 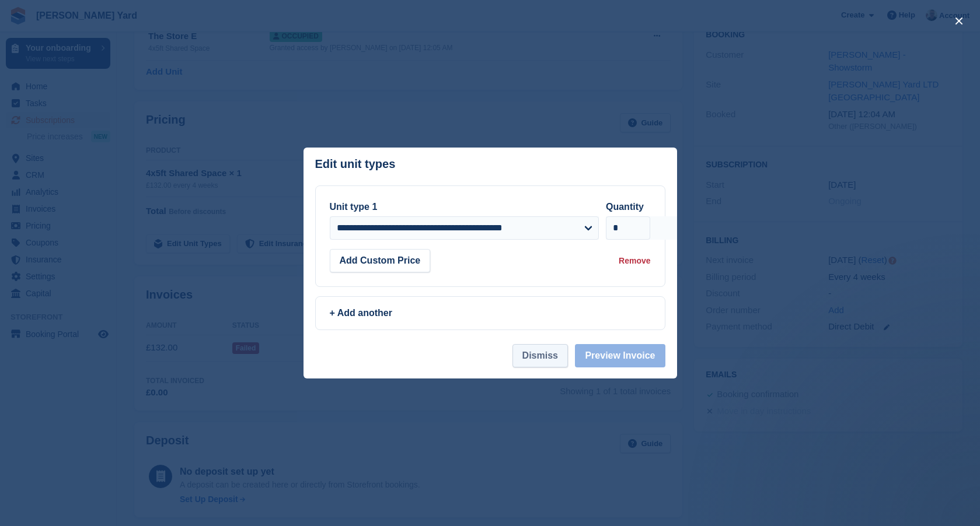 What do you see at coordinates (540, 356) in the screenshot?
I see `button: Dismiss` at bounding box center [540, 356].